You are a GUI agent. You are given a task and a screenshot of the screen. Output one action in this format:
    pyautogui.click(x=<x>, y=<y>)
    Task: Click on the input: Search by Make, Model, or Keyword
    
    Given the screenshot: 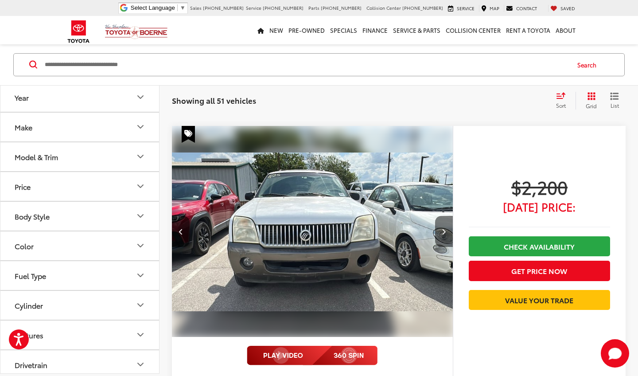 What is the action you would take?
    pyautogui.click(x=306, y=65)
    